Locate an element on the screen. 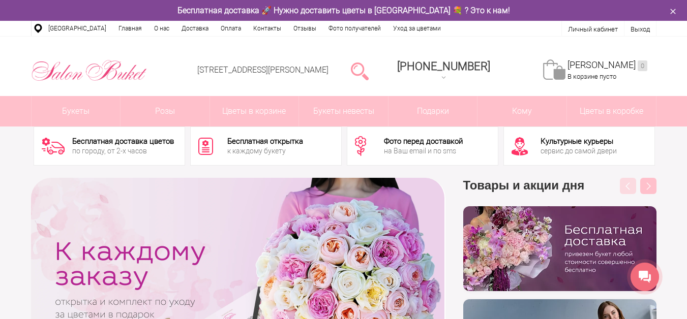 This screenshot has width=687, height=319. div: сервис до самой двери is located at coordinates (579, 151).